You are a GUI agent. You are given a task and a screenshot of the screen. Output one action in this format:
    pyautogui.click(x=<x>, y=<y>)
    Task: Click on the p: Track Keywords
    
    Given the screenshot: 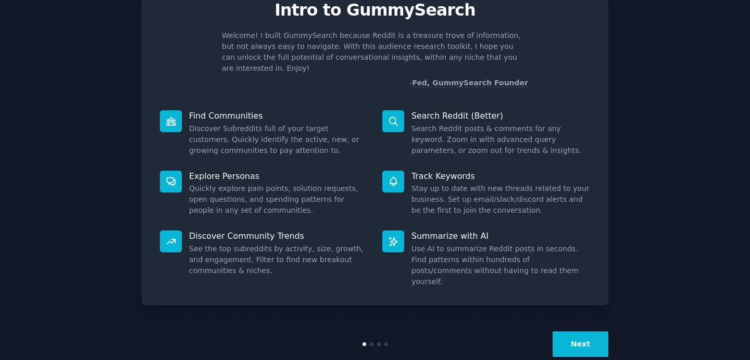 What is the action you would take?
    pyautogui.click(x=500, y=176)
    